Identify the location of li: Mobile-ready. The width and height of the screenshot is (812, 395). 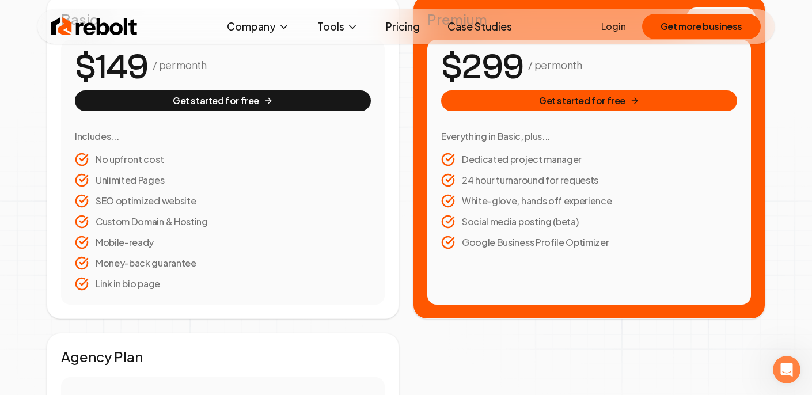
(223, 242).